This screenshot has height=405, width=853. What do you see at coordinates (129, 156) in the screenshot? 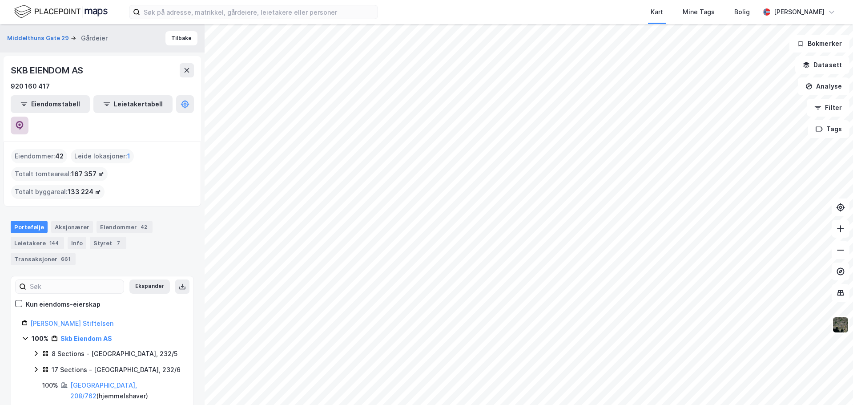
I see `span: 1` at bounding box center [129, 156].